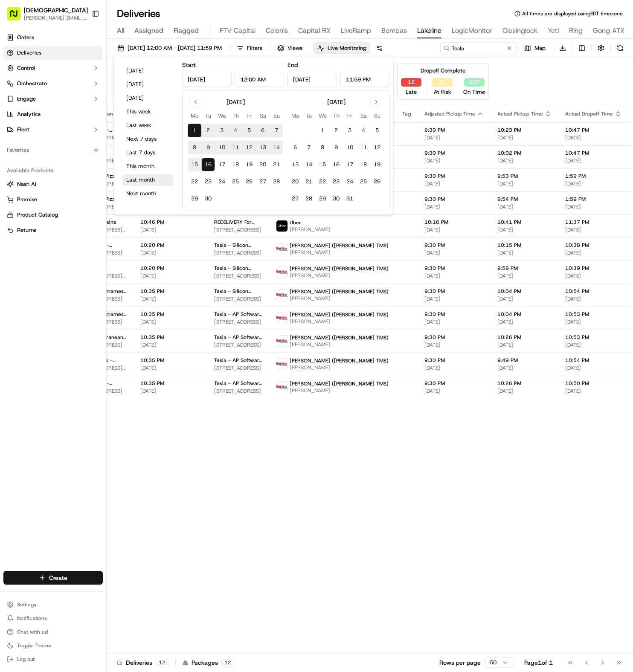  I want to click on span: LiveRamp, so click(355, 30).